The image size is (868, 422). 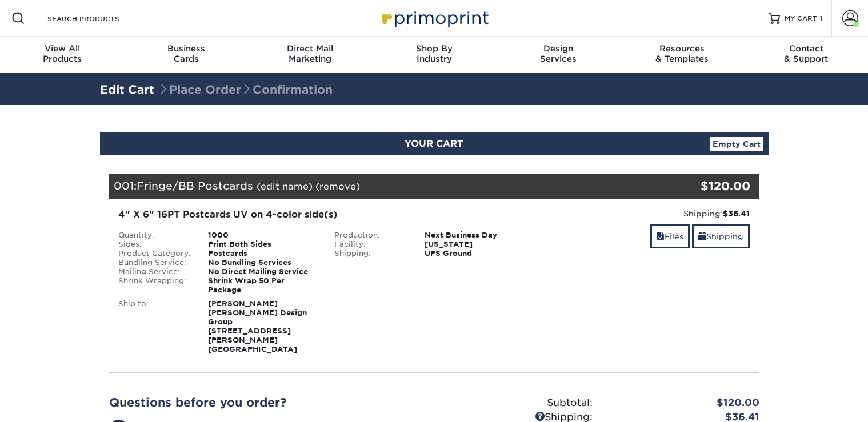 I want to click on span: Contact, so click(x=805, y=48).